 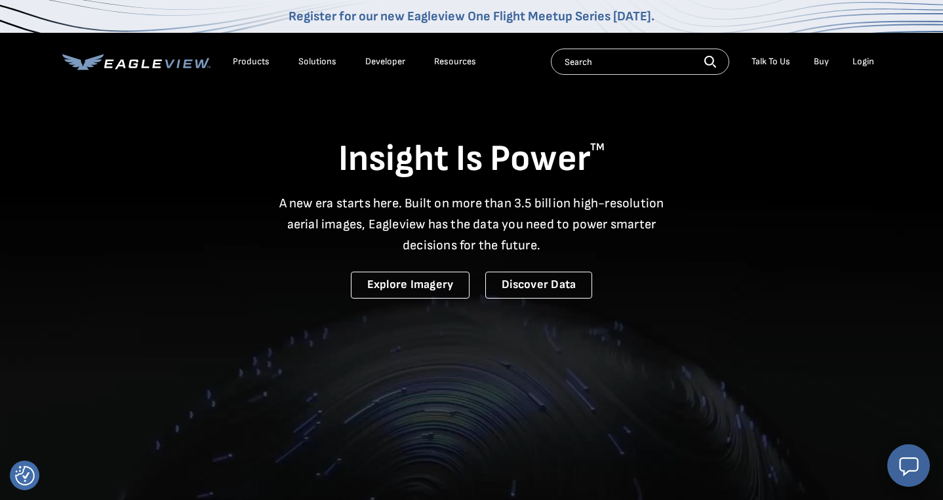 What do you see at coordinates (863, 62) in the screenshot?
I see `div: Login` at bounding box center [863, 62].